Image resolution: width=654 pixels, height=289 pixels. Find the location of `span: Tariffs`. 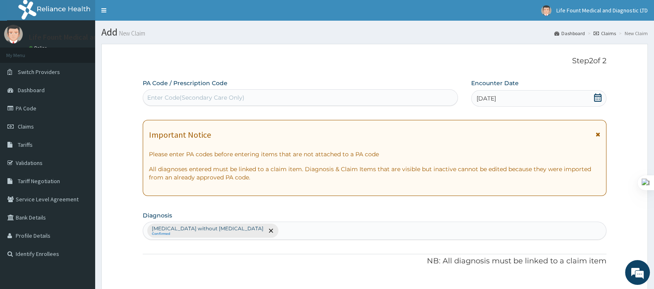

span: Tariffs is located at coordinates (25, 145).